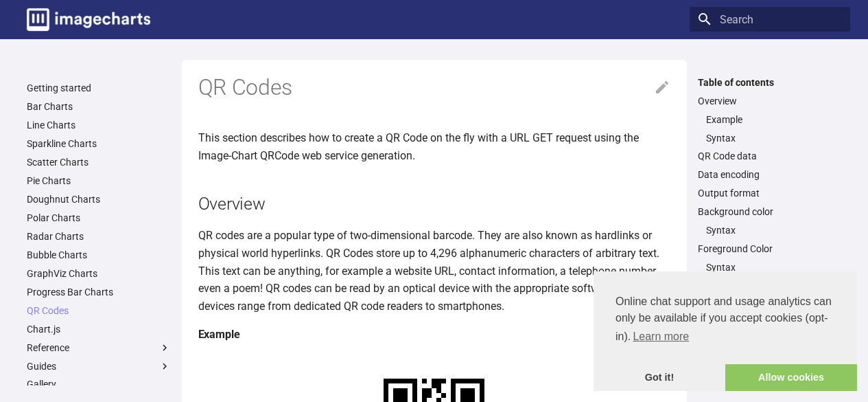 The width and height of the screenshot is (868, 402). I want to click on a: Gallery, so click(99, 384).